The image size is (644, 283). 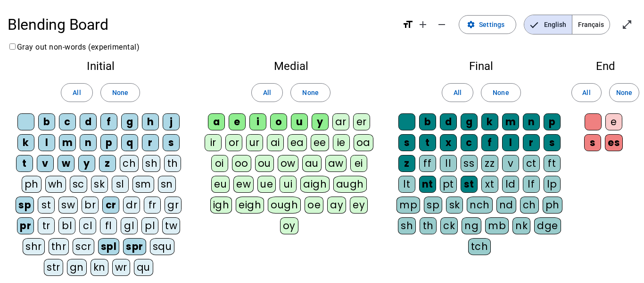 What do you see at coordinates (314, 205) in the screenshot?
I see `div: oe` at bounding box center [314, 205].